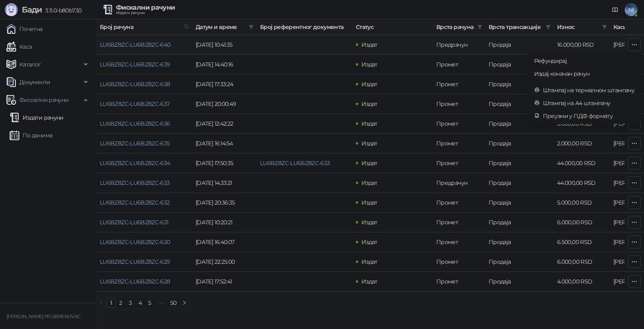 This screenshot has width=644, height=329. Describe the element at coordinates (173, 303) in the screenshot. I see `a: 50` at that location.